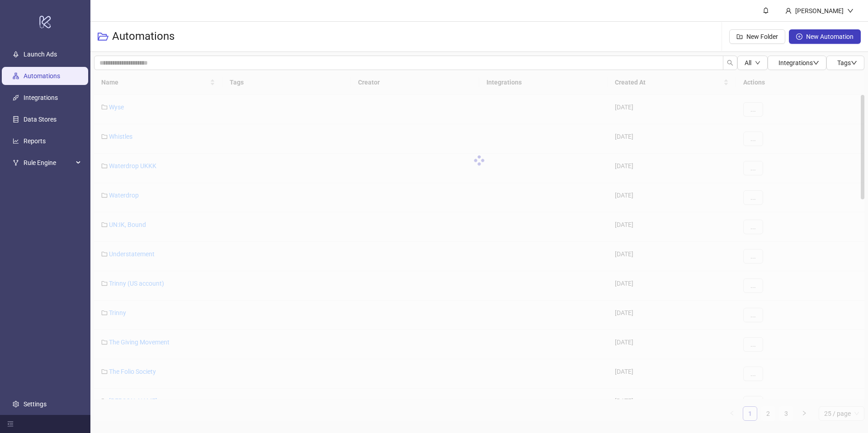  What do you see at coordinates (40, 54) in the screenshot?
I see `a: Launch Ads` at bounding box center [40, 54].